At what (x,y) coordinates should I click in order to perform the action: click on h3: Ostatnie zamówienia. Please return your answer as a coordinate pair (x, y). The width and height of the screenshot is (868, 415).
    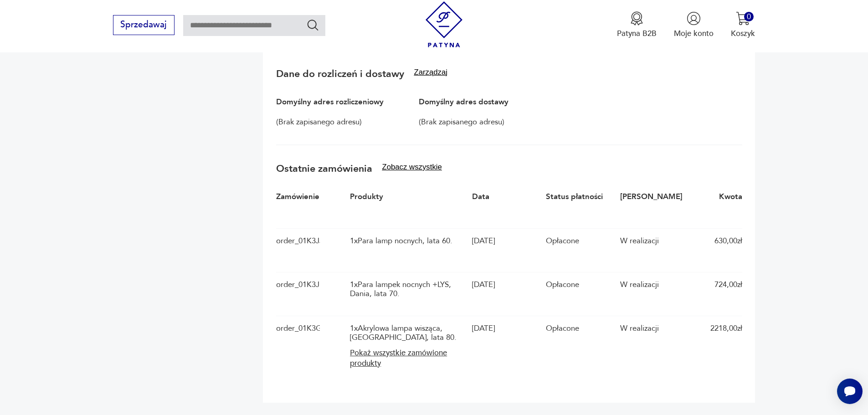
    Looking at the image, I should click on (509, 168).